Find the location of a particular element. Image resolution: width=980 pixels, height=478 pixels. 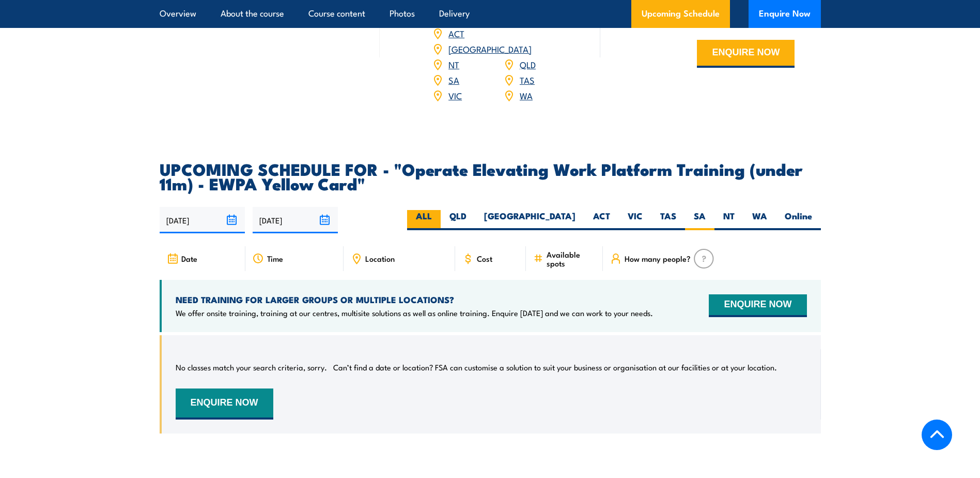

a: VIC is located at coordinates (455, 95).